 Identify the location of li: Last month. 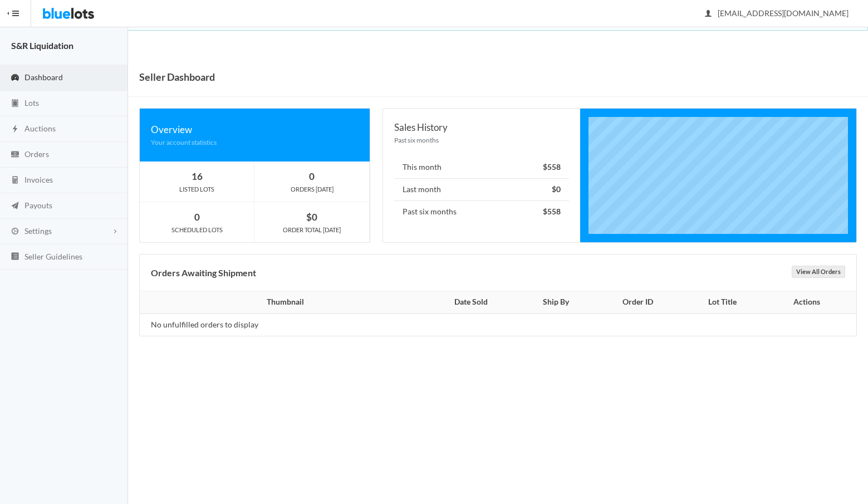
(482, 189).